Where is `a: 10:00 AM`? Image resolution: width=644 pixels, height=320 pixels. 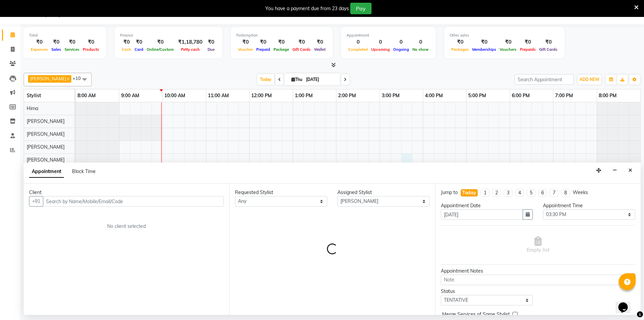 a: 10:00 AM is located at coordinates (175, 95).